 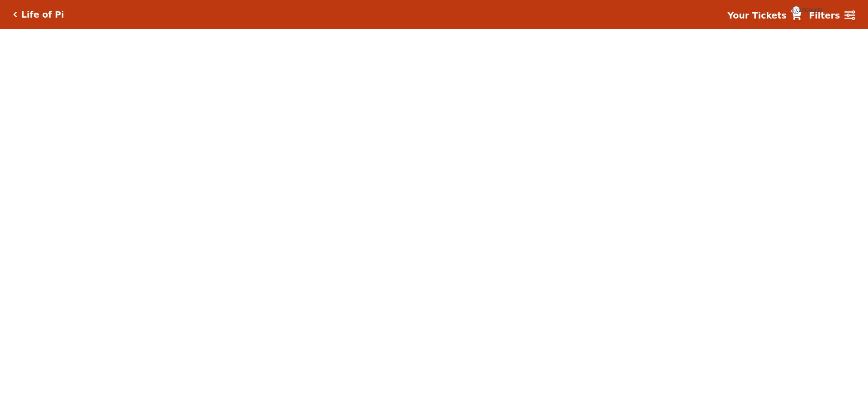 I want to click on a: Filters, so click(x=832, y=16).